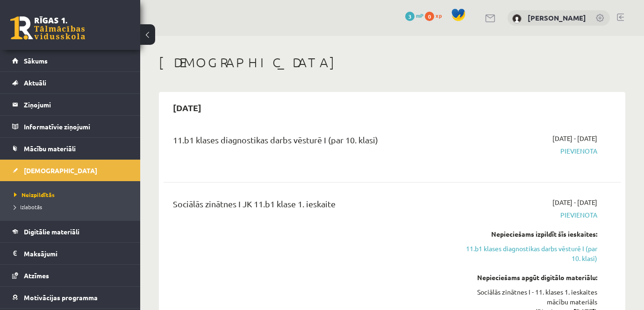  What do you see at coordinates (531, 278) in the screenshot?
I see `div: Nepieciešams apgūt digitālo materiālu:` at bounding box center [531, 278].